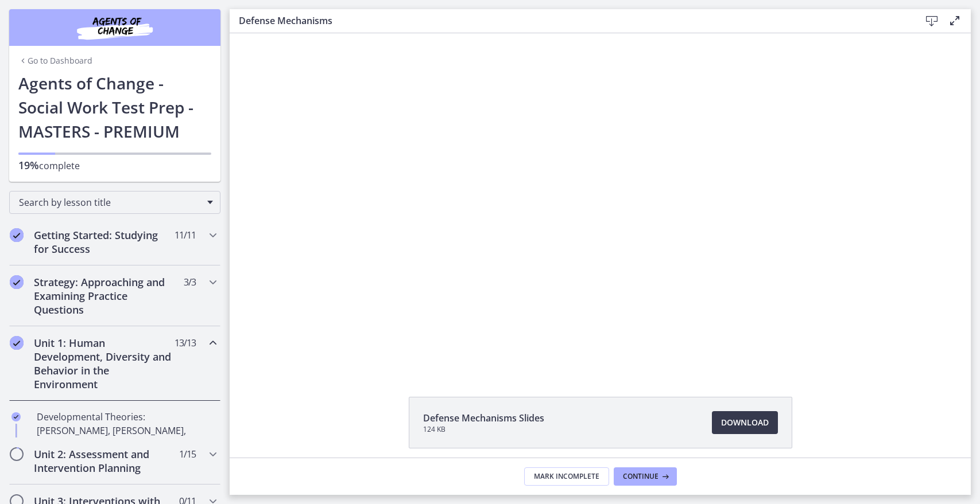 The width and height of the screenshot is (980, 504). Describe the element at coordinates (29, 165) in the screenshot. I see `span: 19%` at that location.